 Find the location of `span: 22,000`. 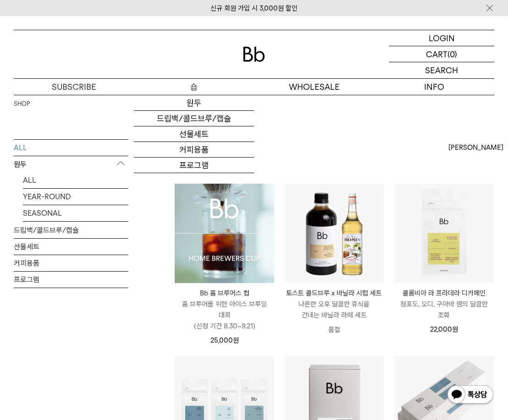

span: 22,000 is located at coordinates (444, 329).